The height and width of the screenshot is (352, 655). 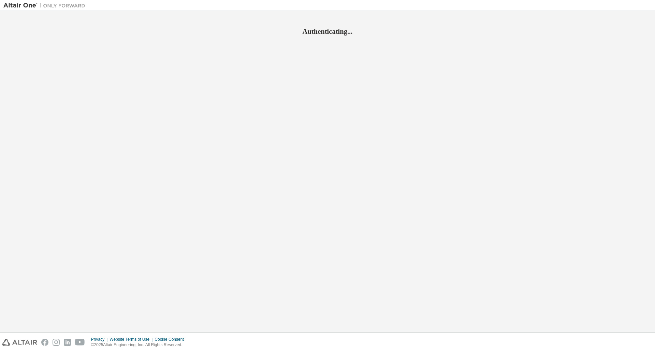 What do you see at coordinates (328, 31) in the screenshot?
I see `h2: Authenticating...` at bounding box center [328, 31].